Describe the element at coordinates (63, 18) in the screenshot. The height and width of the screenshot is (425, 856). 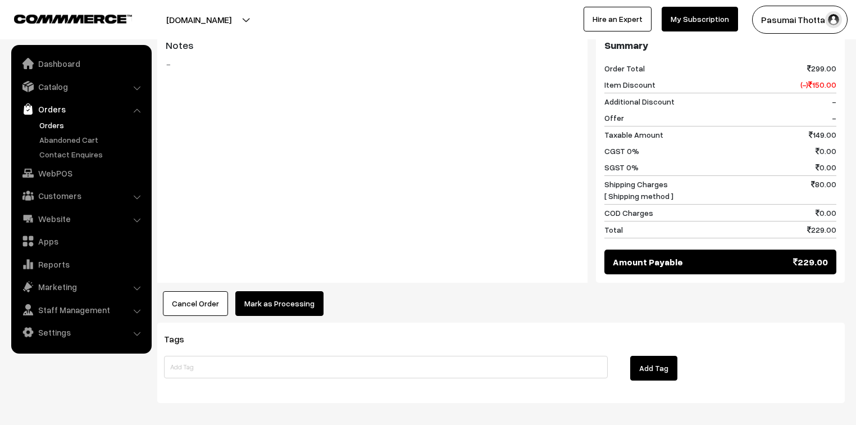
I see `a: COMMMERCE` at that location.